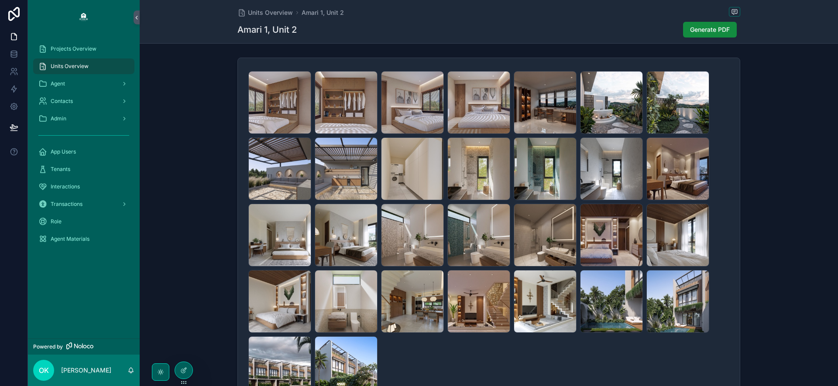  I want to click on a: Powered by, so click(84, 347).